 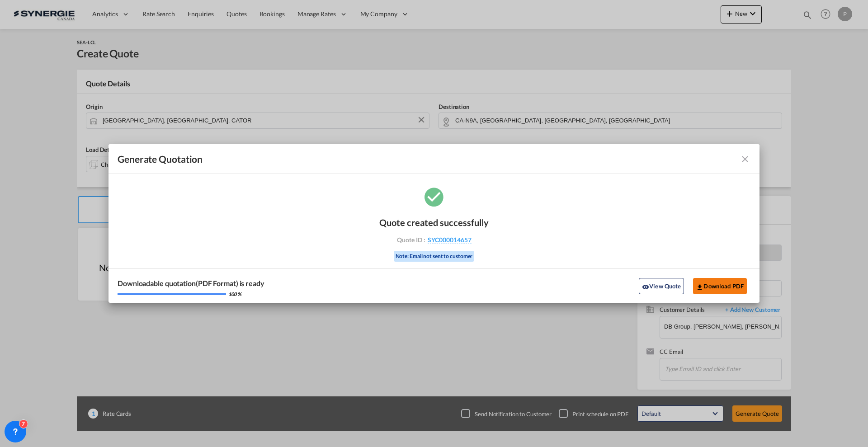 I want to click on div: Note: Email not sent to customer, so click(x=434, y=256).